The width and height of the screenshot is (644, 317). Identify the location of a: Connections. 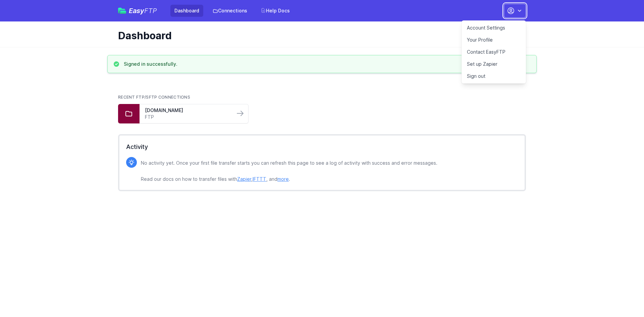
(230, 11).